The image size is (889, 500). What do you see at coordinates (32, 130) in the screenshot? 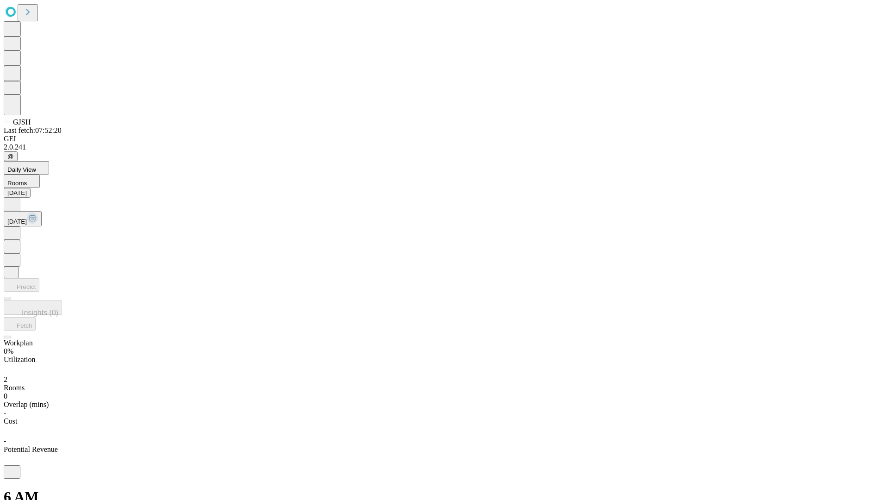
I see `span: Last fetch: 07:52:20` at bounding box center [32, 130].